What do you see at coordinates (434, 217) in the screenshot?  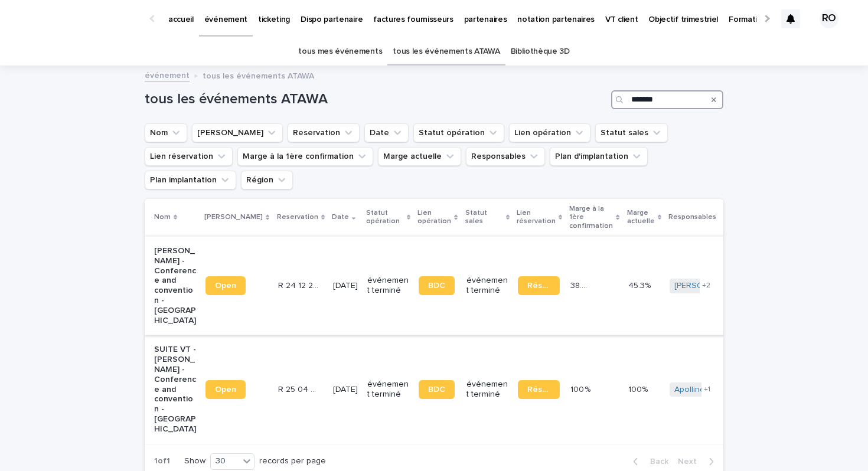 I see `p: Lien opération` at bounding box center [434, 217].